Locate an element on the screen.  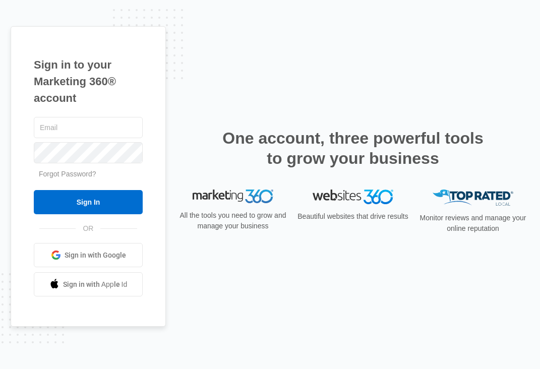
h2: One account, three powerful tools to grow your business is located at coordinates (353, 148).